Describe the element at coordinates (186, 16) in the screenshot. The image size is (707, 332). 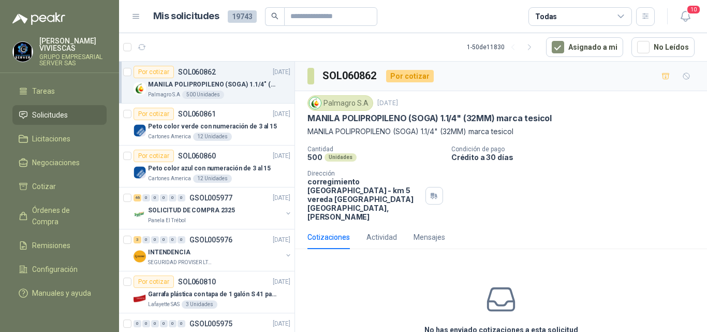
I see `h1: Mis solicitudes` at that location.